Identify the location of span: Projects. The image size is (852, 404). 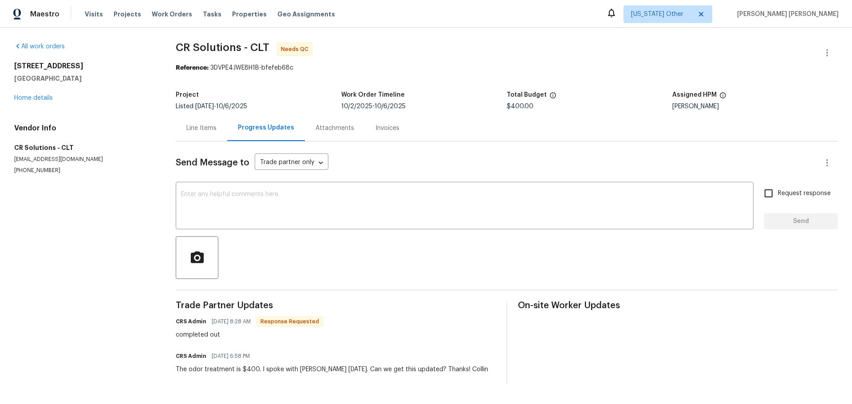
(127, 14).